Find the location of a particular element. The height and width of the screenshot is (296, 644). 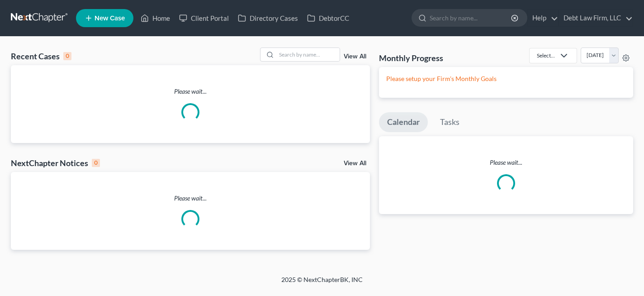

div: NextChapter Notices is located at coordinates (55, 163).